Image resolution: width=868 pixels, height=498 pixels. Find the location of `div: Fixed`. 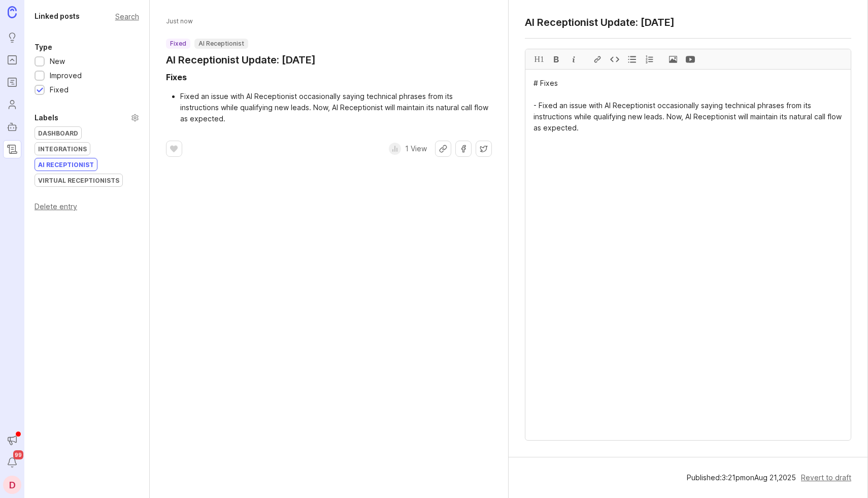

div: Fixed is located at coordinates (59, 90).